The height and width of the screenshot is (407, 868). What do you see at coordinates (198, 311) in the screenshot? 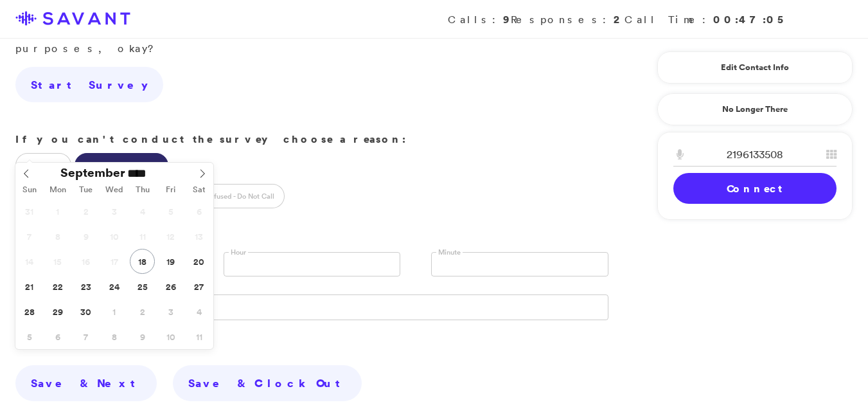
I see `span: October 4, 2025` at bounding box center [198, 311].